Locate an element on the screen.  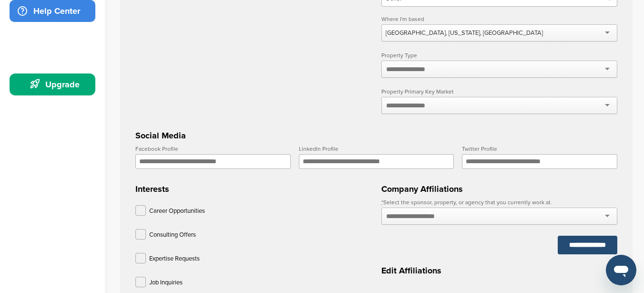
div: Upgrade is located at coordinates (55, 85).